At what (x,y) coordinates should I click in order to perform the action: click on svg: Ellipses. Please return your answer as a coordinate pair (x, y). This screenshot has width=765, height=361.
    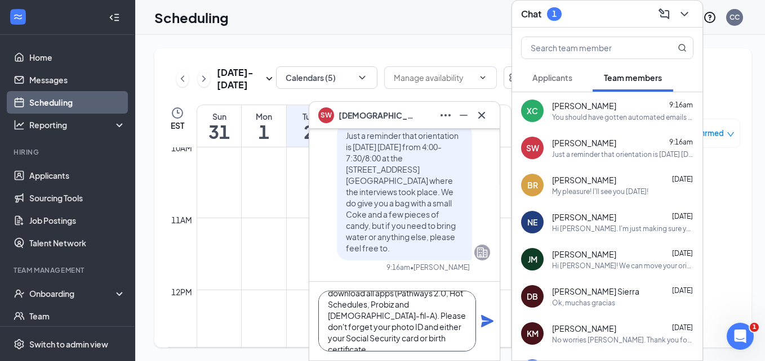
    Looking at the image, I should click on (445, 115).